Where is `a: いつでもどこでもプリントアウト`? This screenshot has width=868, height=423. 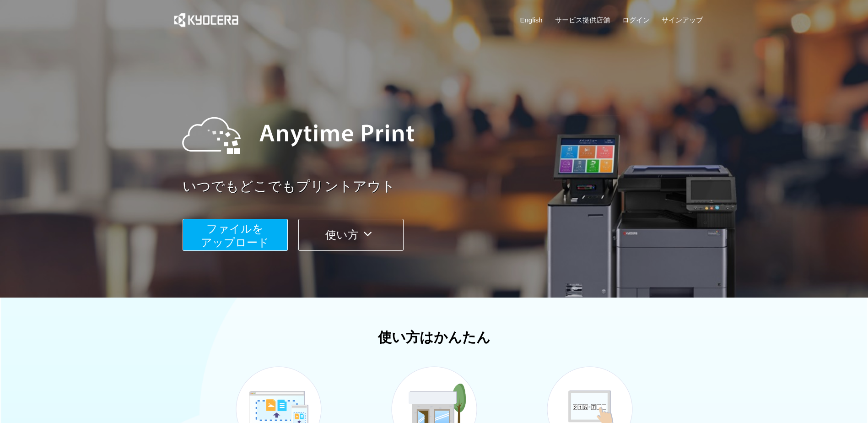
a: いつでもどこでもプリントアウト is located at coordinates (446, 186).